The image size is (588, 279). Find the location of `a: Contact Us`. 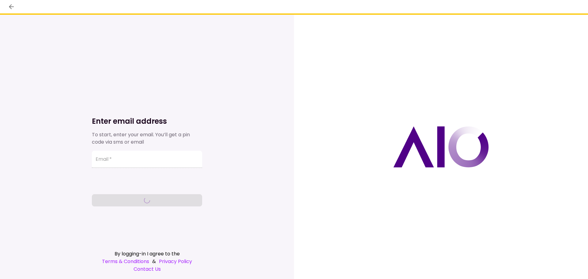

a: Contact Us is located at coordinates (147, 269).